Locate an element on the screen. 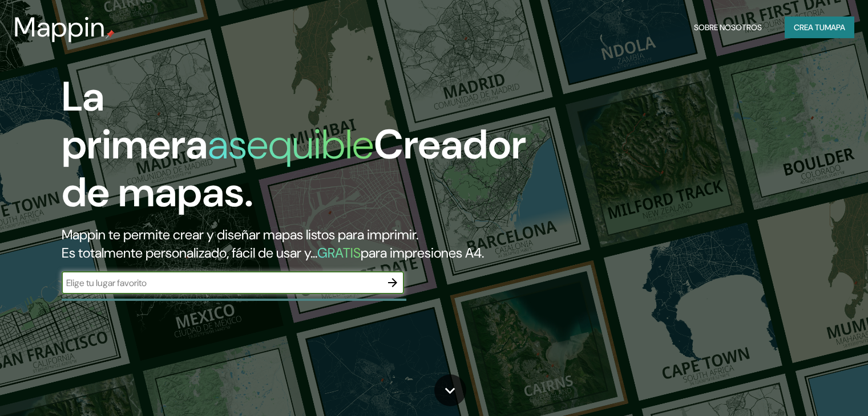 This screenshot has height=416, width=868. font: Creador de mapas. is located at coordinates (294, 168).